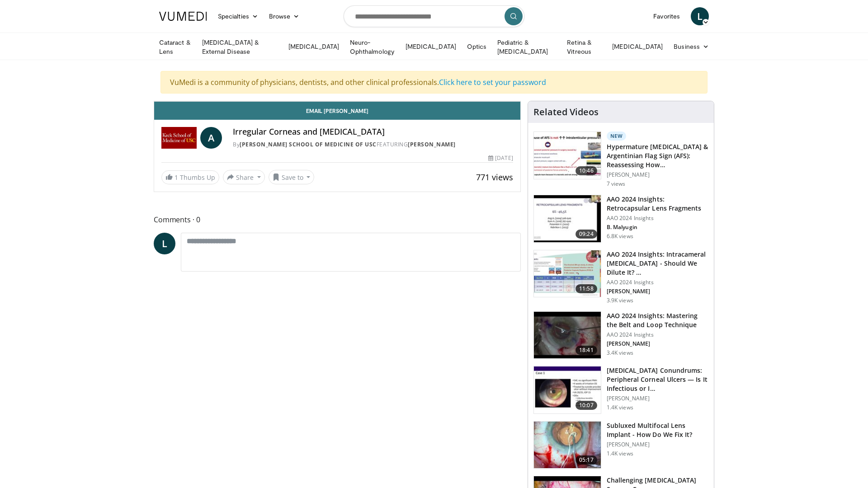 The height and width of the screenshot is (488, 868). What do you see at coordinates (211, 138) in the screenshot?
I see `a: A` at bounding box center [211, 138].